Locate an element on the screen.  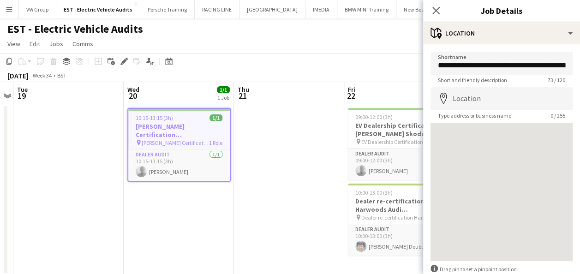
span: 1 Role is located at coordinates (216, 143).